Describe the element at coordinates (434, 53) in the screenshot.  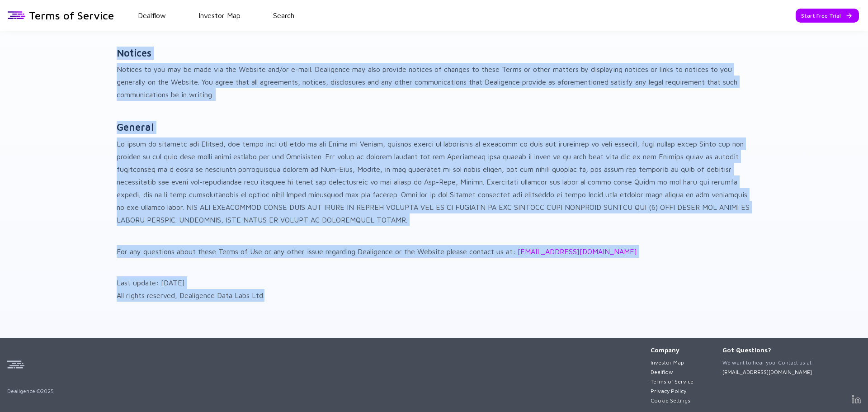
I see `h2: Notices` at that location.